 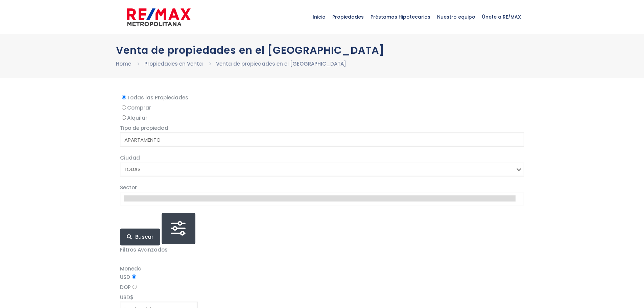 I want to click on p: Filtros Avanzados, so click(x=322, y=250).